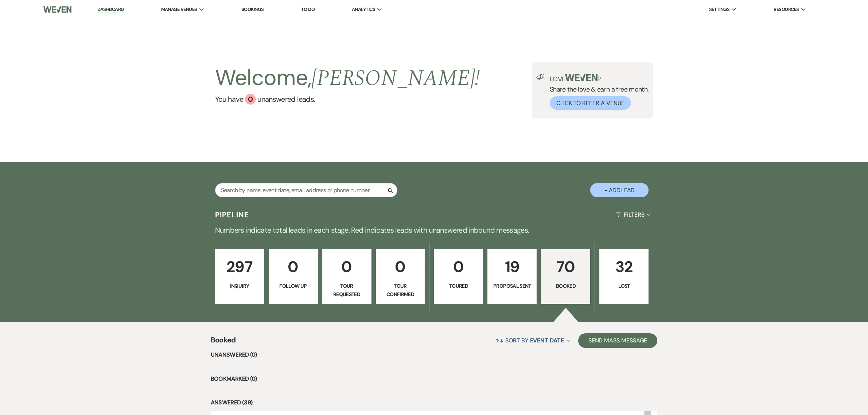  What do you see at coordinates (624, 276) in the screenshot?
I see `a: 32Lost` at bounding box center [624, 276].